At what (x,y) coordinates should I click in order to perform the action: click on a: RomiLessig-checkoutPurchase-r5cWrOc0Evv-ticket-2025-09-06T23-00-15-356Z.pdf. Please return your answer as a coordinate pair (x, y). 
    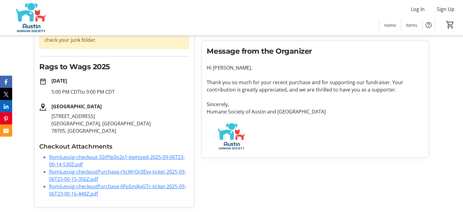
    Looking at the image, I should click on (118, 175).